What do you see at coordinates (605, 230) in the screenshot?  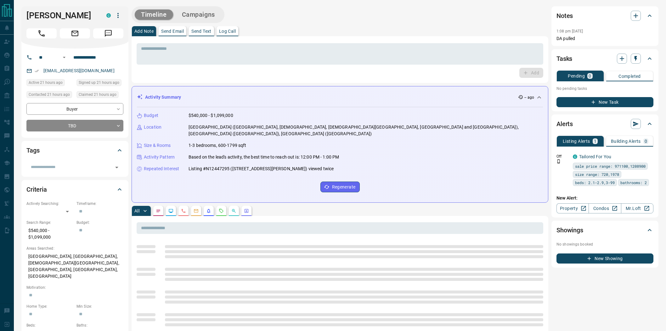 I see `div: Showings` at bounding box center [605, 230].